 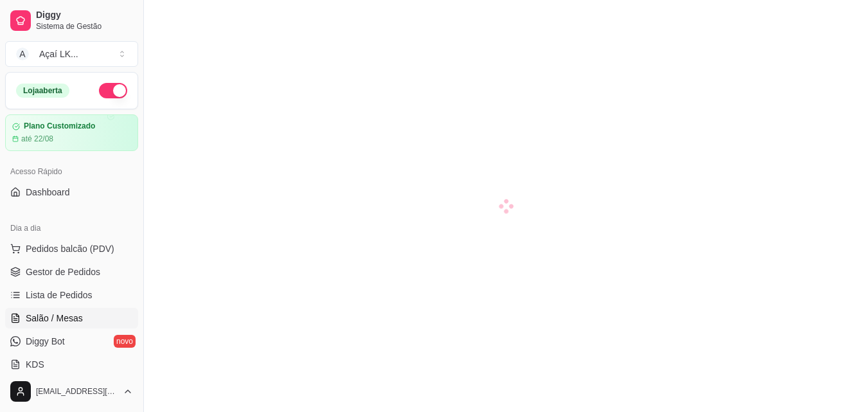 I want to click on button: Pedidos balcão (PDV), so click(x=71, y=249).